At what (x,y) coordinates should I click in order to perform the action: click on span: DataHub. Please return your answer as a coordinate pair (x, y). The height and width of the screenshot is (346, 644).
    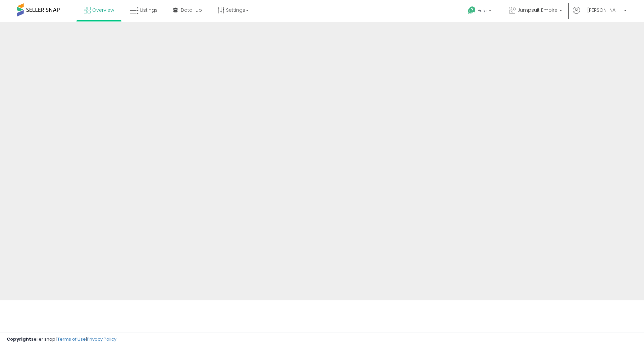
    Looking at the image, I should click on (191, 10).